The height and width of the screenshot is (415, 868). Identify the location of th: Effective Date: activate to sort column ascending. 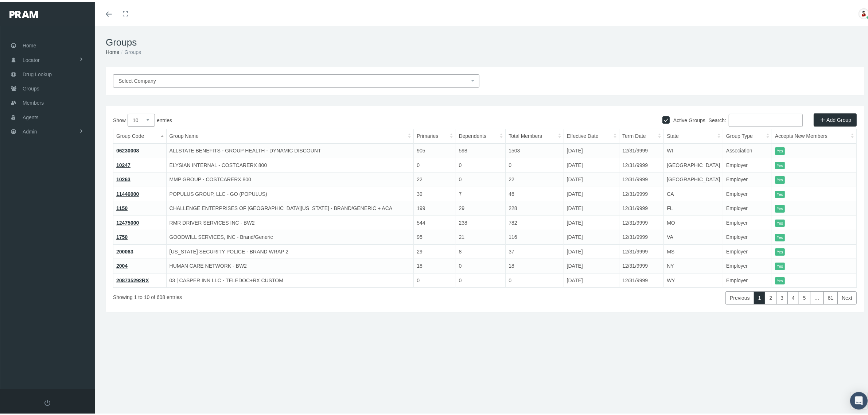
(591, 135).